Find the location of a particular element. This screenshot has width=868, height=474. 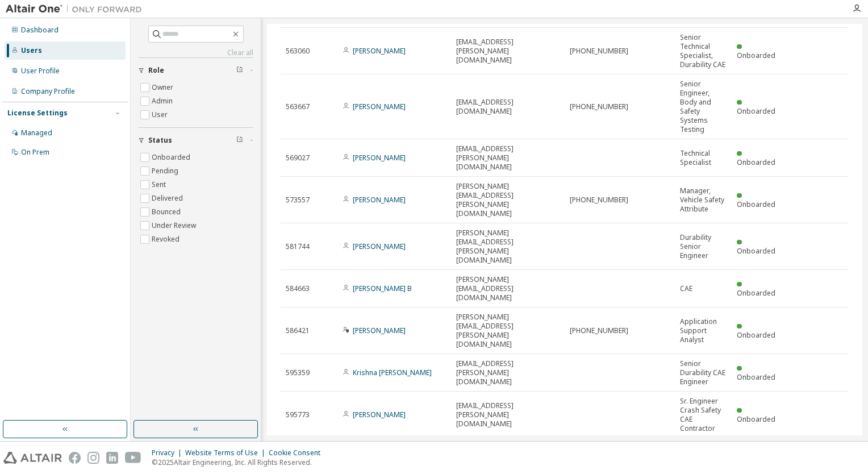

span: Senior Engineer, Body and Safety Systems Testing is located at coordinates (703, 107).